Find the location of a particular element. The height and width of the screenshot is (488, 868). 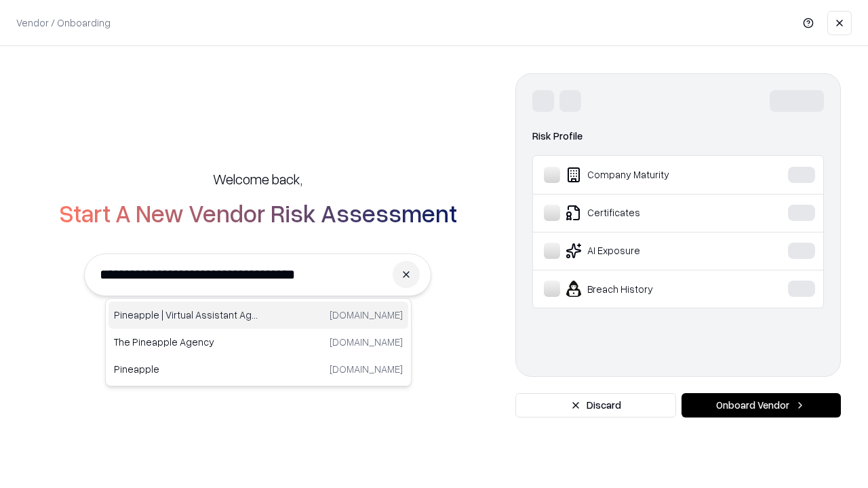

p: Pineapple | Virtual Assistant Agency is located at coordinates (186, 314).